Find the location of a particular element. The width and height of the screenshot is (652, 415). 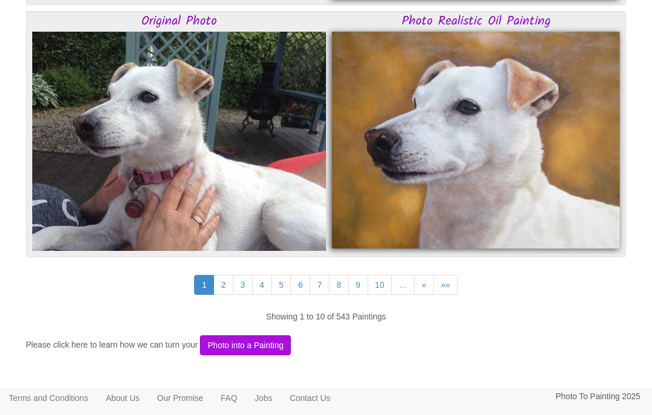

a: About Us is located at coordinates (123, 398).